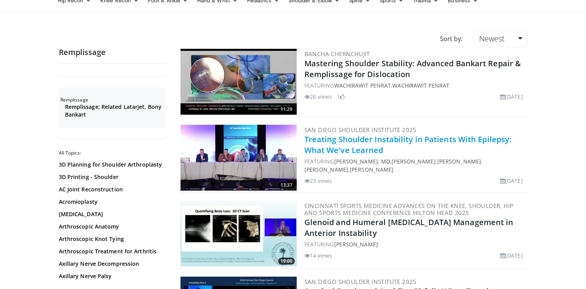 This screenshot has width=586, height=289. What do you see at coordinates (500, 39) in the screenshot?
I see `a: Newest` at bounding box center [500, 39].